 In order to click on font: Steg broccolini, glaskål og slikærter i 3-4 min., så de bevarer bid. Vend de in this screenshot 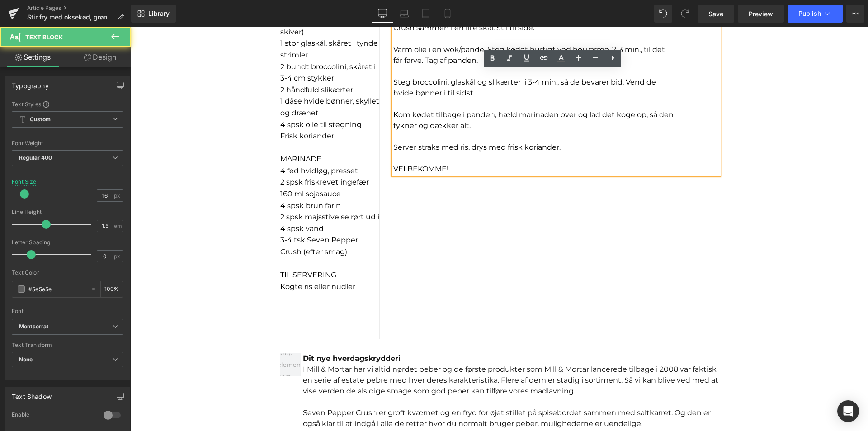, I will do `click(393, 55)`.